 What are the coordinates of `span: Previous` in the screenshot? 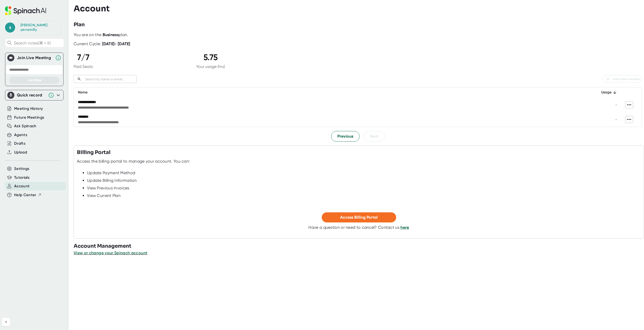 It's located at (345, 136).